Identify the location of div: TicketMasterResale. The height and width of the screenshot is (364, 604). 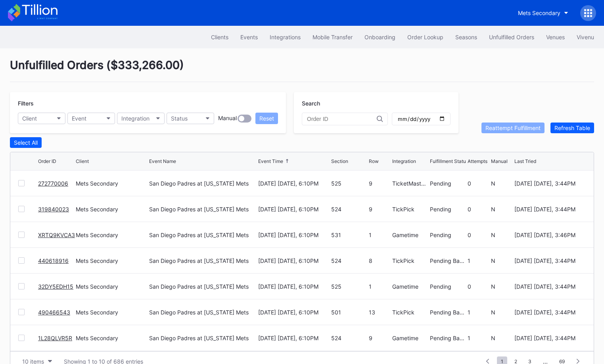
(410, 183).